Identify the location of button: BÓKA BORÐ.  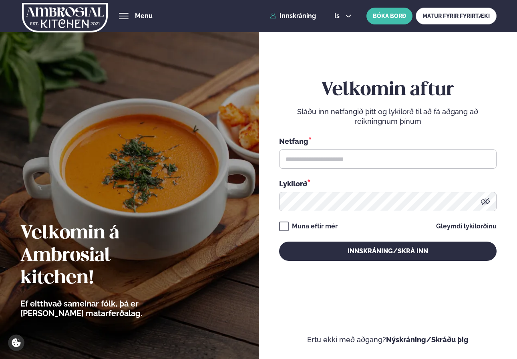
(389, 16).